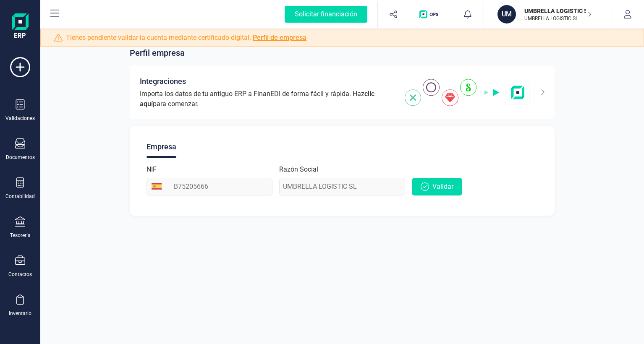 The width and height of the screenshot is (644, 344). What do you see at coordinates (157, 53) in the screenshot?
I see `span: Perfil empresa` at bounding box center [157, 53].